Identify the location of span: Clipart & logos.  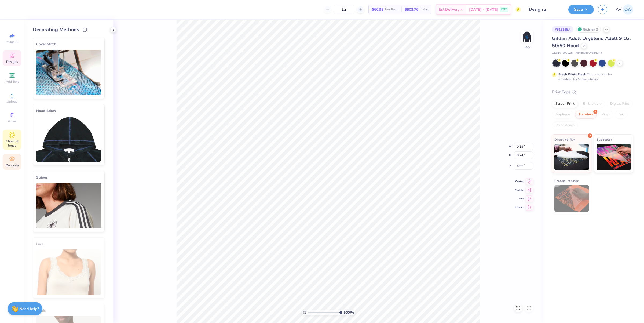
(12, 143).